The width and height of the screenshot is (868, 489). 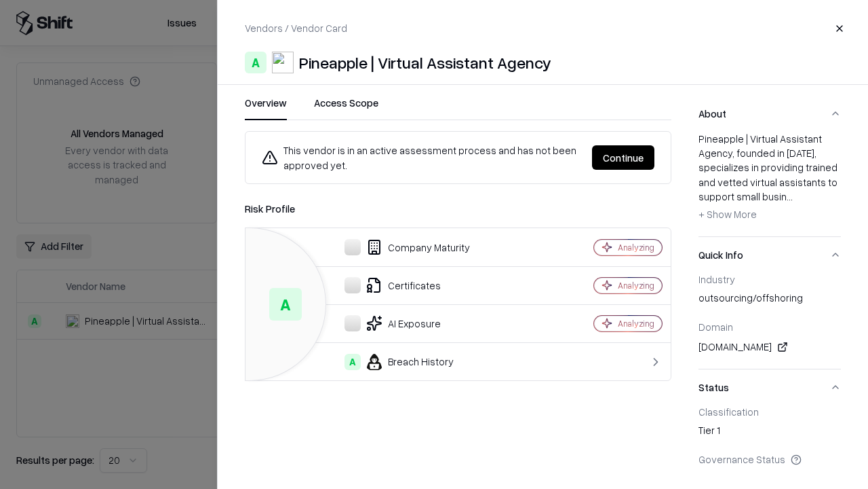 I want to click on div: Industry, so click(x=769, y=279).